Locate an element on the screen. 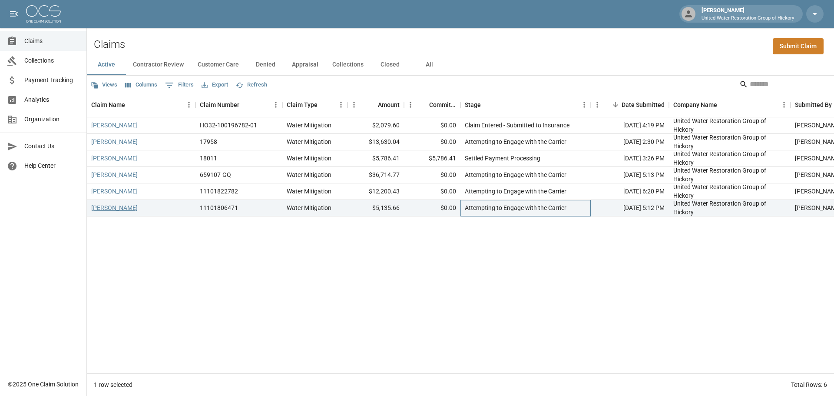 Image resolution: width=834 pixels, height=396 pixels. button: Refresh is located at coordinates (251, 85).